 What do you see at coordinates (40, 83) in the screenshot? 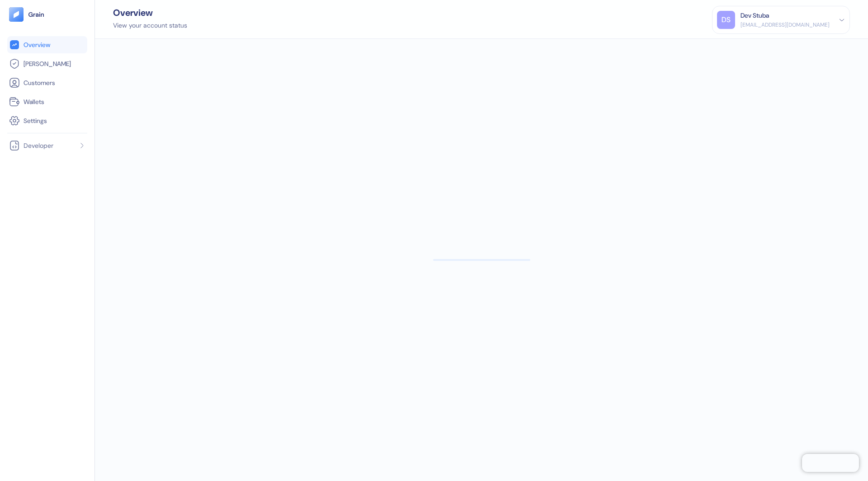
I see `span: Customers` at bounding box center [40, 83].